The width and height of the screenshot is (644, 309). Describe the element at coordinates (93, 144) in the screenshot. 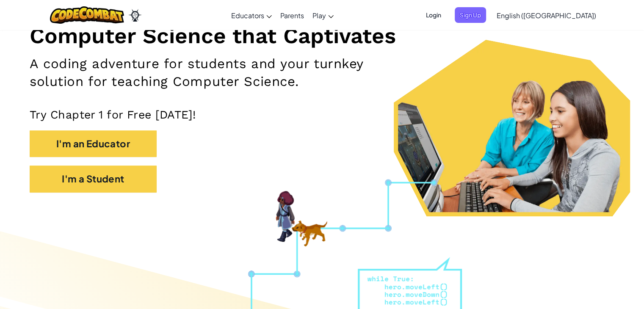

I see `button: I'm an Educator` at that location.